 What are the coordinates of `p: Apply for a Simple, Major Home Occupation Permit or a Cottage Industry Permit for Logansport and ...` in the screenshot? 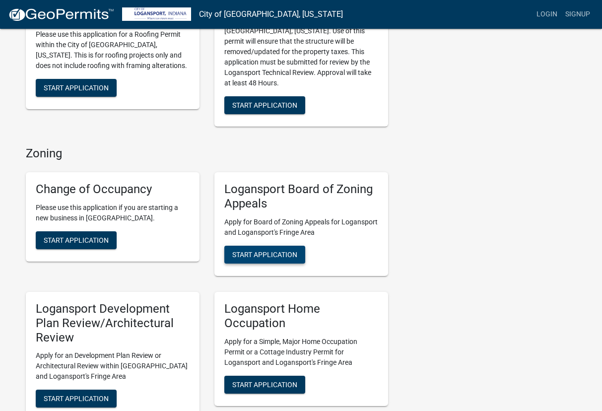 It's located at (301, 352).